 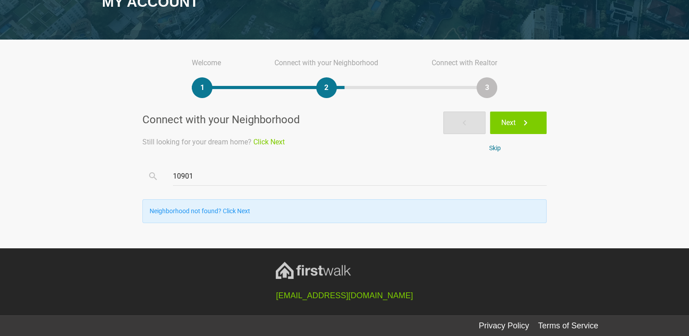 I want to click on span: navigate_next, so click(x=526, y=123).